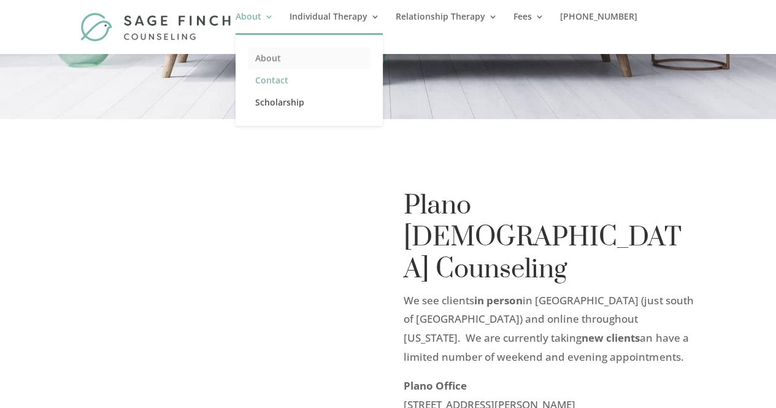 The width and height of the screenshot is (776, 408). I want to click on strong: Plano Office, so click(435, 385).